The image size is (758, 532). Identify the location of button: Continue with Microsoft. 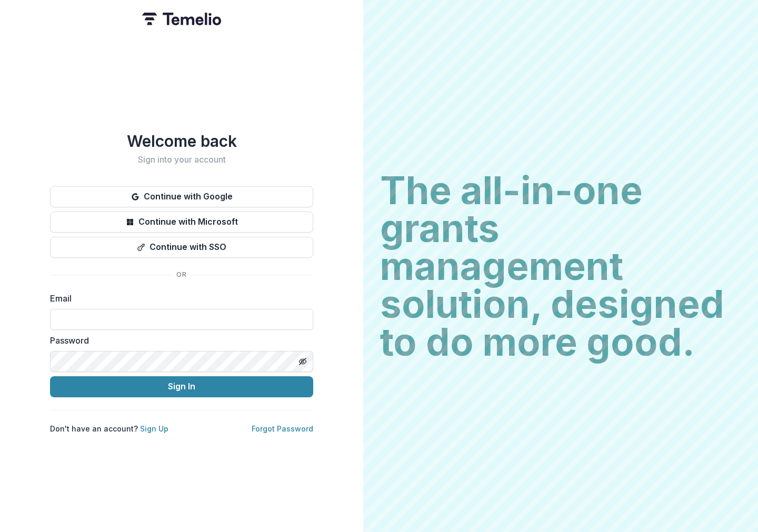
(182, 222).